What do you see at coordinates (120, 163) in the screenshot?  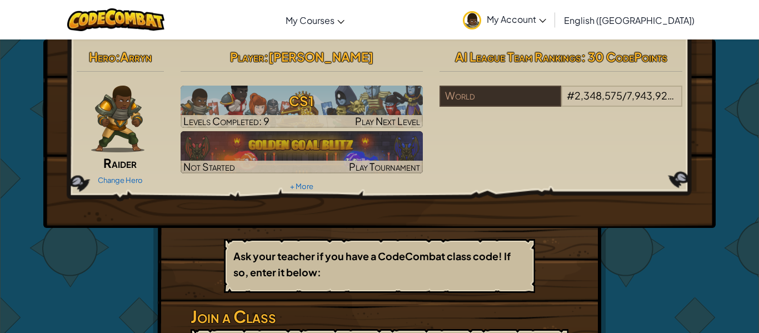 I see `span: Raider` at bounding box center [120, 163].